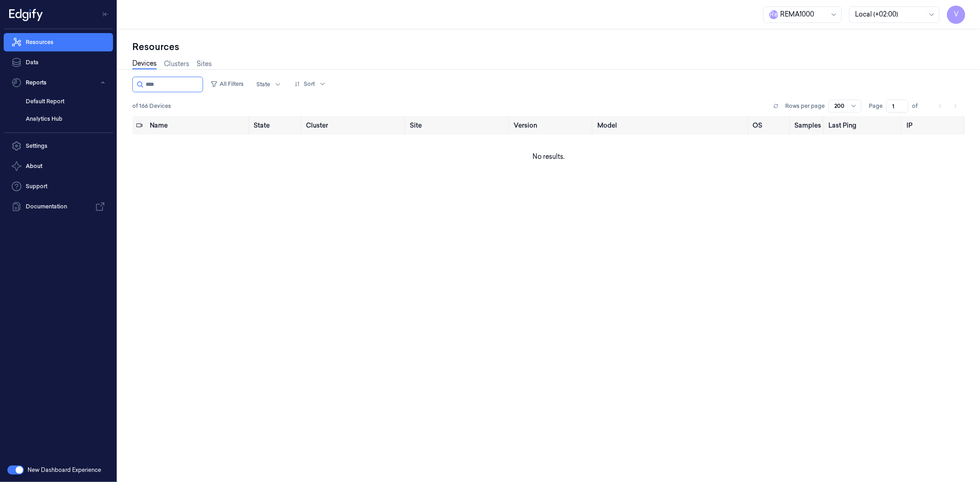 Image resolution: width=980 pixels, height=482 pixels. I want to click on button: Toggle Navigation, so click(106, 15).